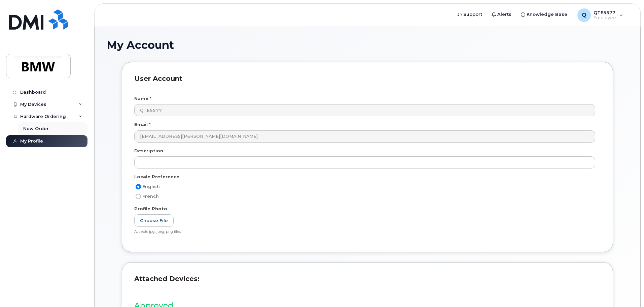  What do you see at coordinates (157, 177) in the screenshot?
I see `label: Locale Preference` at bounding box center [157, 177].